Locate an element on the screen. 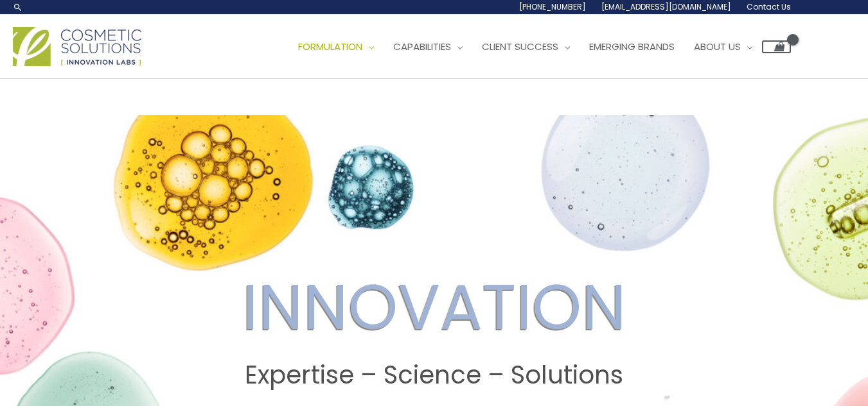 This screenshot has height=406, width=868. img: Cosmetic Solutions Logo is located at coordinates (77, 46).